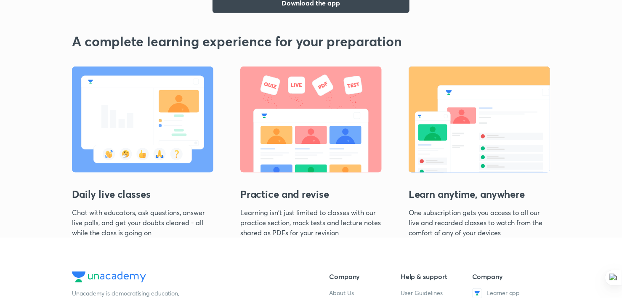  Describe the element at coordinates (311, 223) in the screenshot. I see `p: Learning isn't just limited to classes with our practice section, mock tests and lecture notes sh...` at that location.